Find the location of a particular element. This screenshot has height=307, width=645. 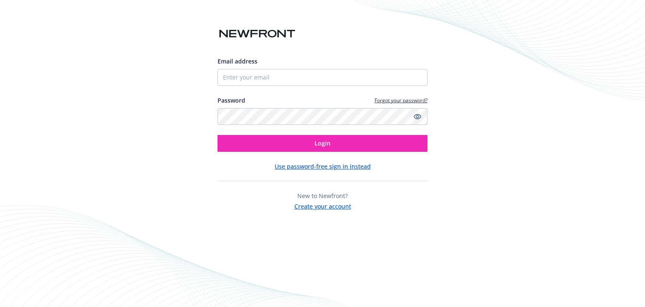

span: Email address is located at coordinates (237, 61).